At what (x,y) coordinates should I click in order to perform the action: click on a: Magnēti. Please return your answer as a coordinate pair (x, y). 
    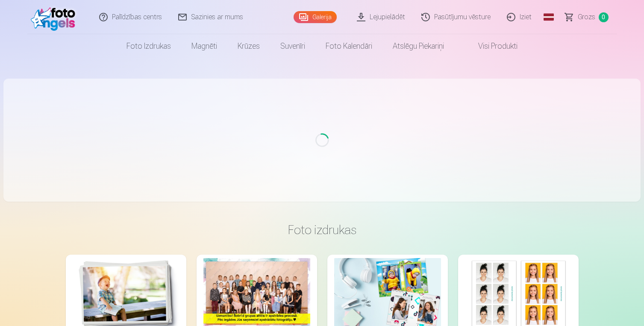
    Looking at the image, I should click on (204, 46).